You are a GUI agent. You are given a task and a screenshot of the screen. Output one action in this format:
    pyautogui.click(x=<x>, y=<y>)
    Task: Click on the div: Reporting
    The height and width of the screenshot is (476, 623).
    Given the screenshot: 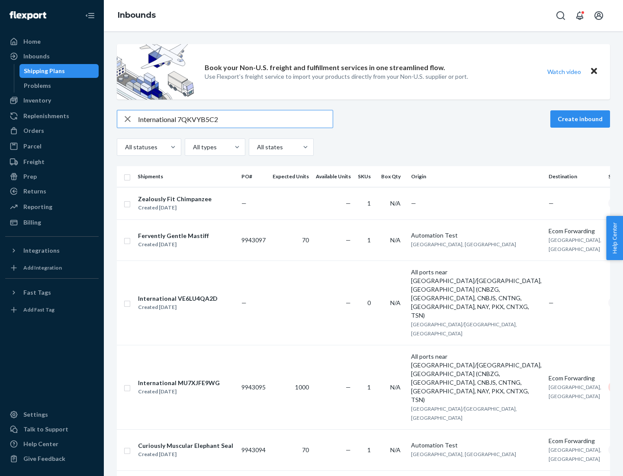 What is the action you would take?
    pyautogui.click(x=38, y=207)
    